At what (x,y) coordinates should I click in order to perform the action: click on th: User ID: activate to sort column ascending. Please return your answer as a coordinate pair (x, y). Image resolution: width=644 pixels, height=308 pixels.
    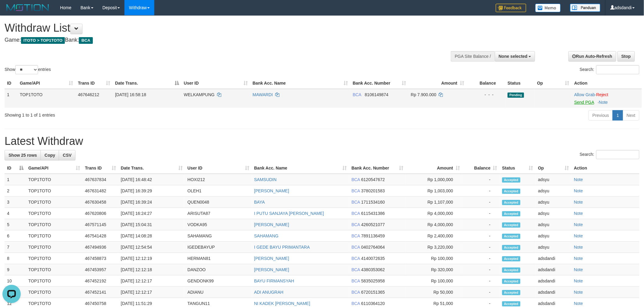
    Looking at the image, I should click on (219, 168).